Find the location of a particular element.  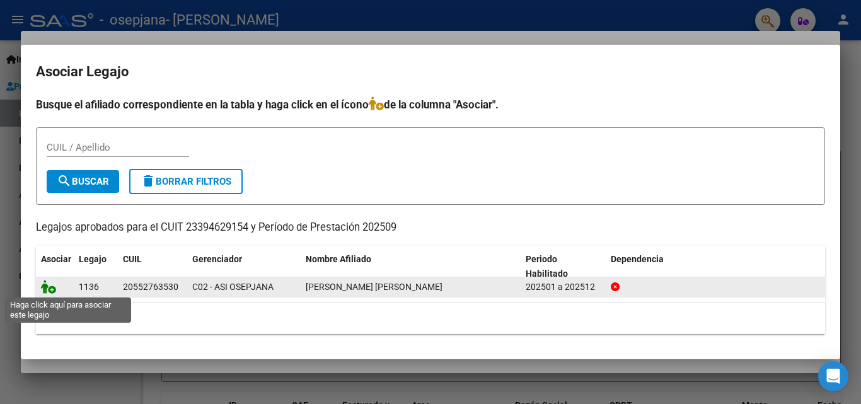

span: Nombre Afiliado is located at coordinates (338, 259).